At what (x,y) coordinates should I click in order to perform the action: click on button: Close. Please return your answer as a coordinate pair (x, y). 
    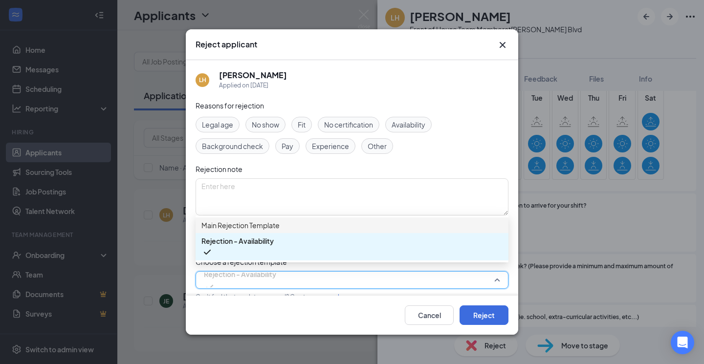
    Looking at the image, I should click on (503, 45).